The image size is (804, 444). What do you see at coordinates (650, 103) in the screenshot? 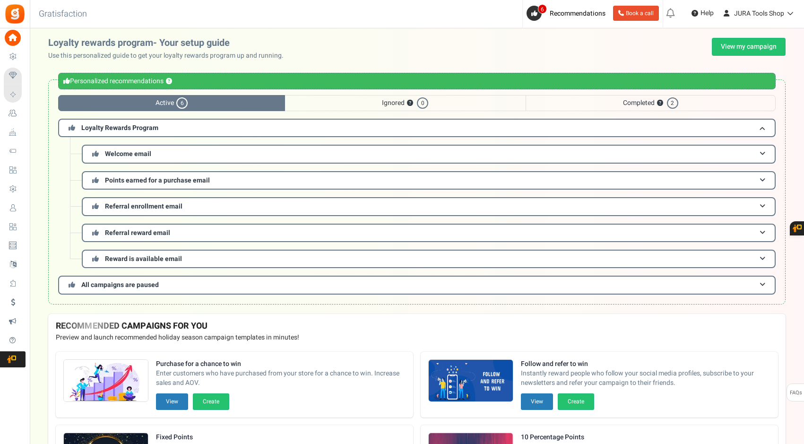
I see `span: Completed` at bounding box center [650, 103].